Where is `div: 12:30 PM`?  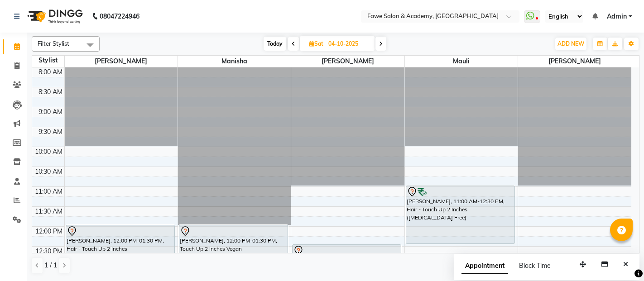
div: 12:30 PM is located at coordinates (49, 251).